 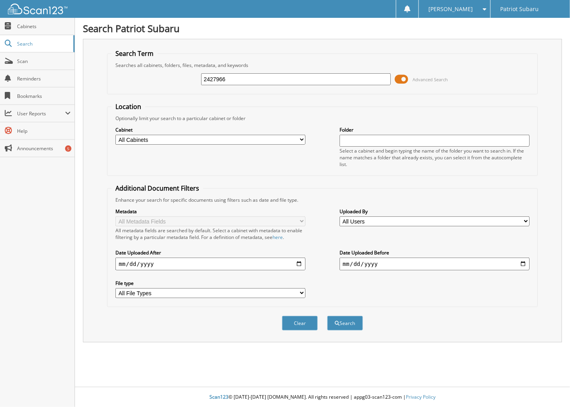 What do you see at coordinates (434, 264) in the screenshot?
I see `input: end` at bounding box center [434, 264].